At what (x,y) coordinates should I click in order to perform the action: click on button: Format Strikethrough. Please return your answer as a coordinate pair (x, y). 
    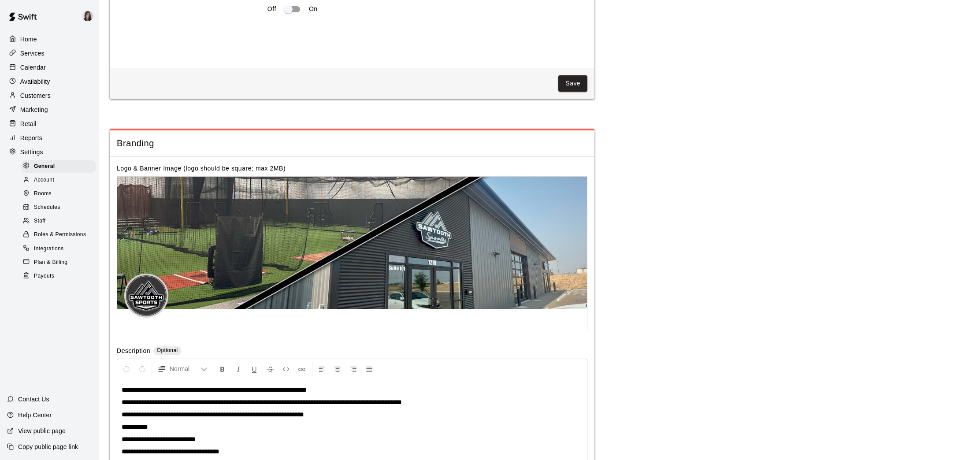
    Looking at the image, I should click on (270, 369).